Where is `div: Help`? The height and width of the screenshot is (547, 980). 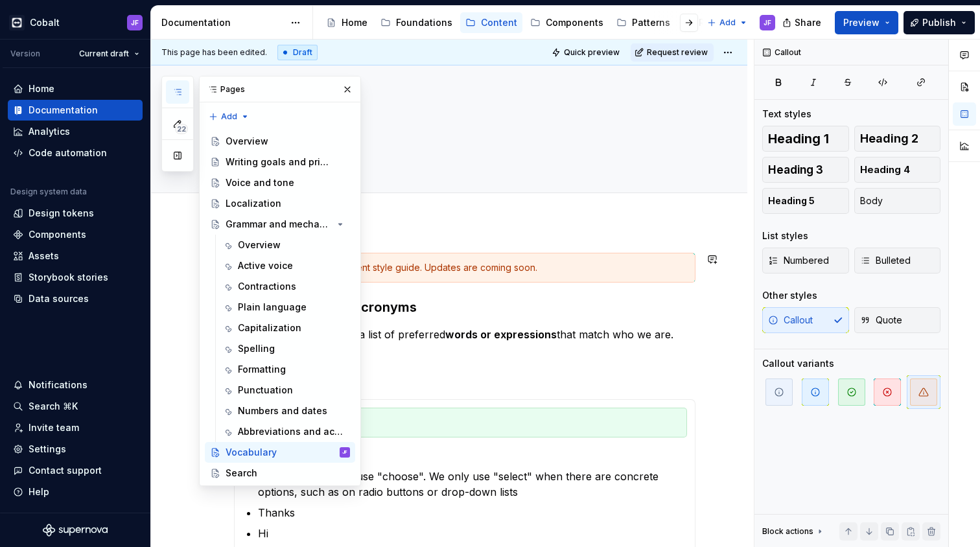 div: Help is located at coordinates (39, 492).